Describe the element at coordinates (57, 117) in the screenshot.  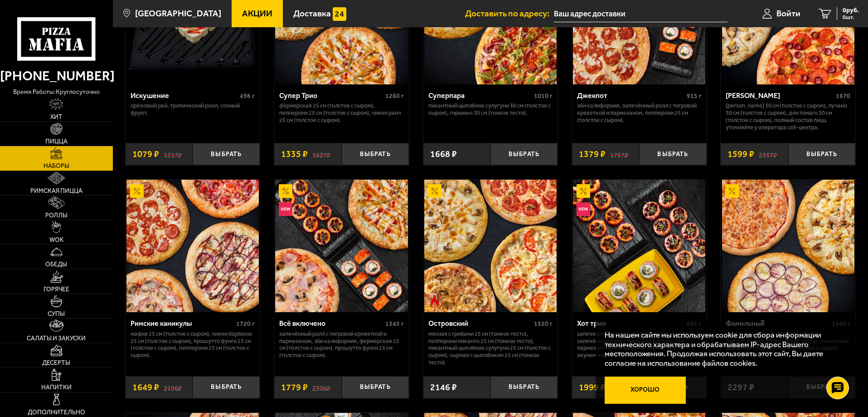
I see `span: Хит` at that location.